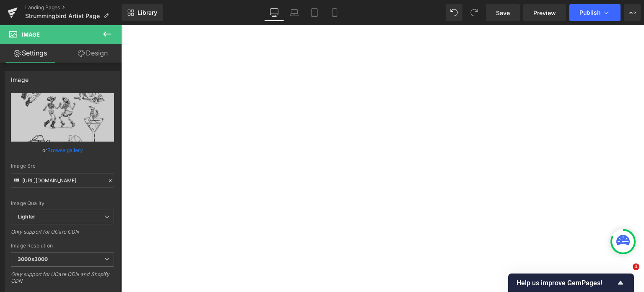  I want to click on a: Laptop, so click(294, 13).